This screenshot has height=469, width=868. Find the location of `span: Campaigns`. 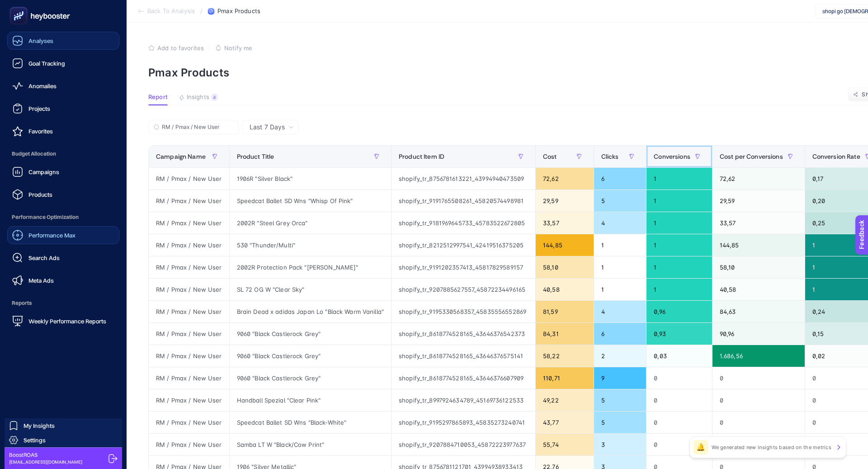

span: Campaigns is located at coordinates (44, 172).